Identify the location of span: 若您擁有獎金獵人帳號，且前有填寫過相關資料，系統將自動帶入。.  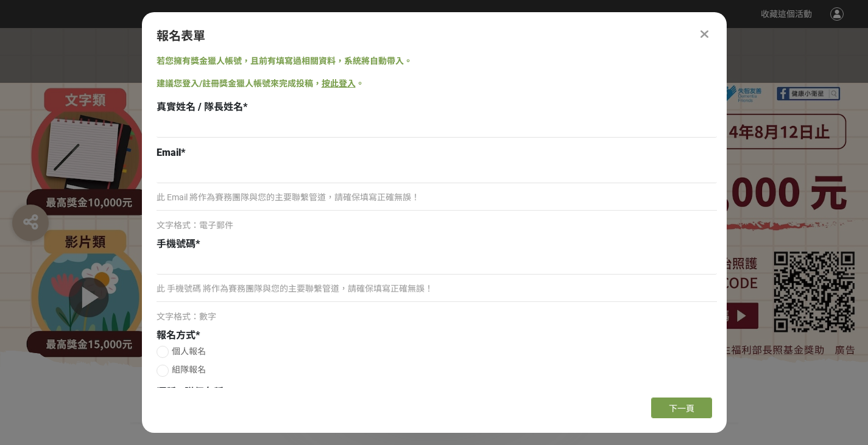
(284, 61).